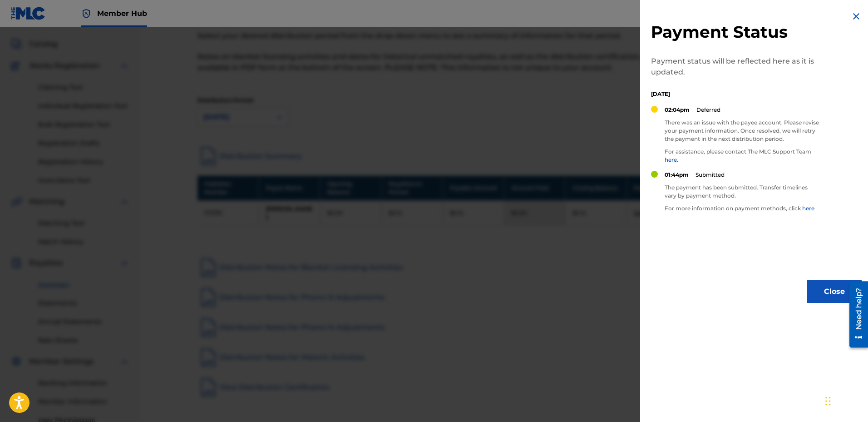 The height and width of the screenshot is (422, 868). What do you see at coordinates (742, 156) in the screenshot?
I see `p: For assistance, please contact The MLC Support Team` at bounding box center [742, 156].